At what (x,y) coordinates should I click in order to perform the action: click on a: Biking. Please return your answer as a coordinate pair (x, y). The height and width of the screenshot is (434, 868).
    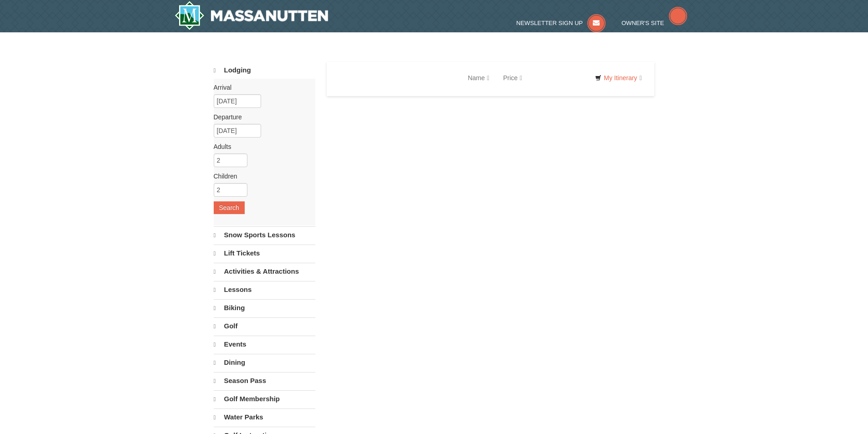
    Looking at the image, I should click on (264, 308).